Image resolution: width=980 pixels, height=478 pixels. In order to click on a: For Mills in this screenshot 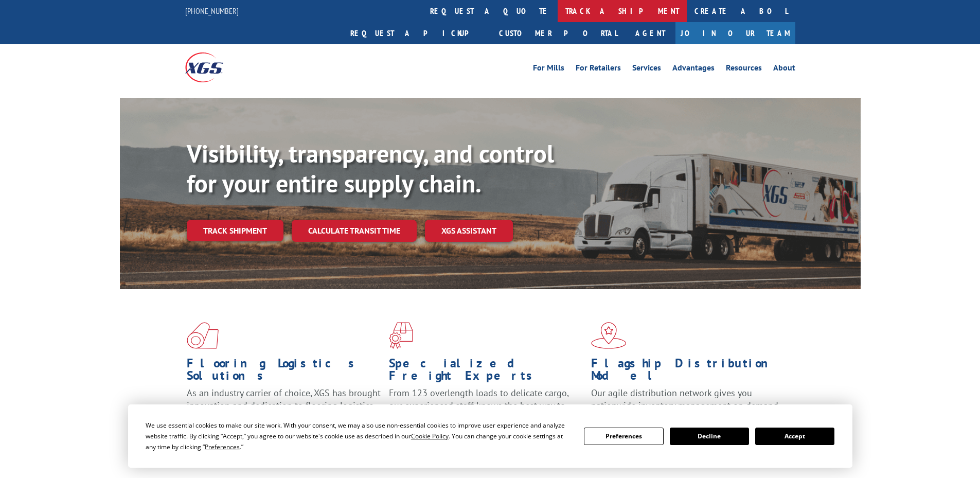, I will do `click(548, 70)`.